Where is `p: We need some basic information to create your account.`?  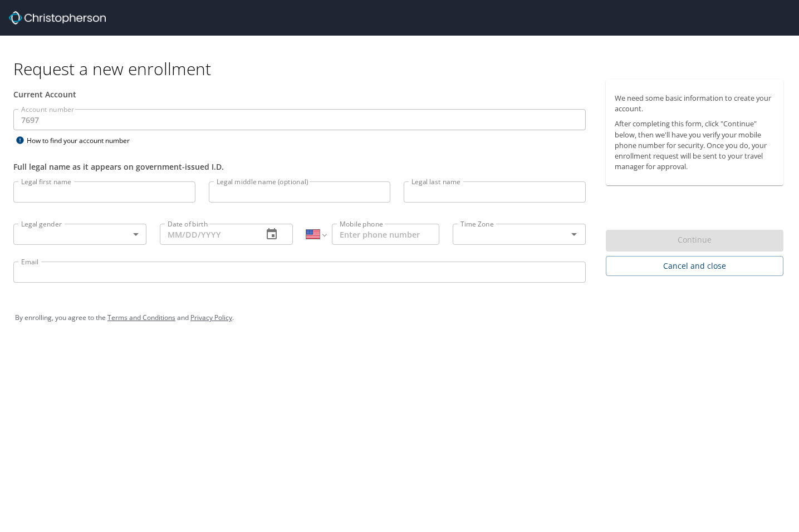
p: We need some basic information to create your account. is located at coordinates (694, 103).